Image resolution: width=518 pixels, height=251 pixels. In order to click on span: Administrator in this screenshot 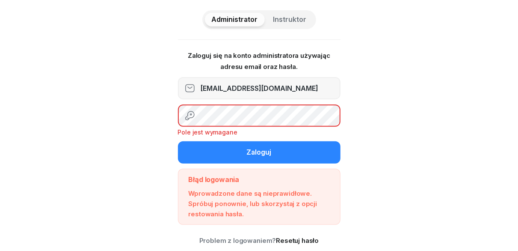, I will do `click(235, 20)`.